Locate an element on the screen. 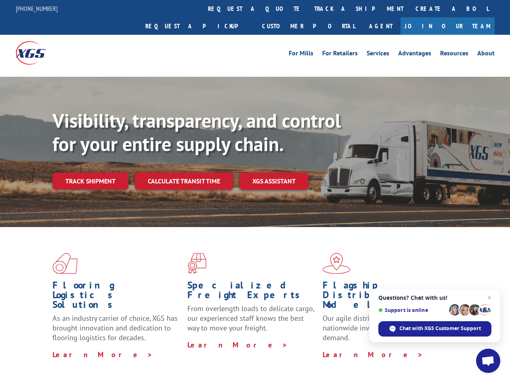 This screenshot has height=381, width=510. img: xgs-icon-flagship-distribution-model-red is located at coordinates (336, 263).